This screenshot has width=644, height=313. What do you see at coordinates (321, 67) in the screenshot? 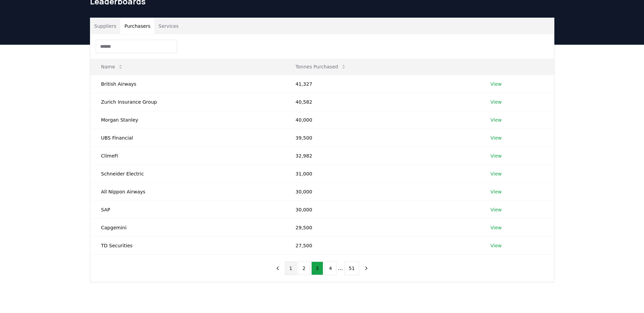
I see `button: Tonnes Purchased` at bounding box center [321, 67].